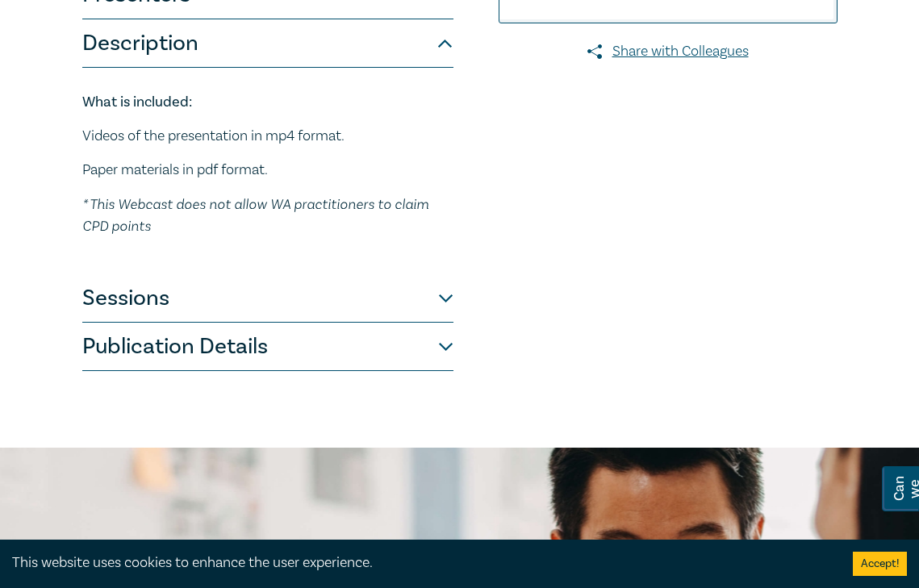 Image resolution: width=919 pixels, height=588 pixels. What do you see at coordinates (268, 44) in the screenshot?
I see `button: Description` at bounding box center [268, 44].